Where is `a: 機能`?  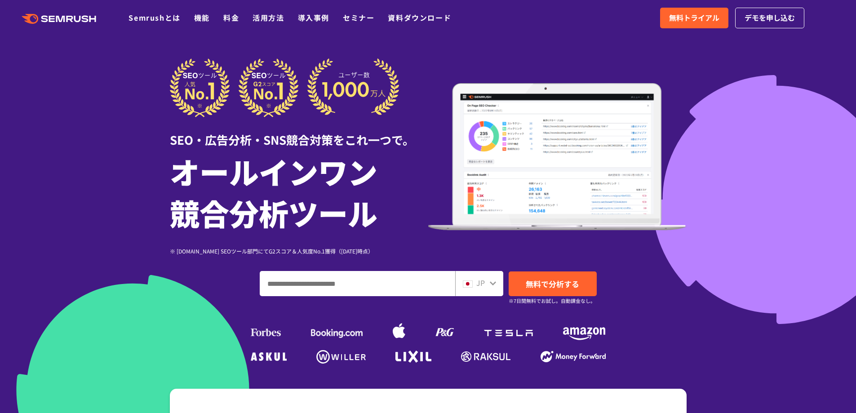
a: 機能 is located at coordinates (202, 18).